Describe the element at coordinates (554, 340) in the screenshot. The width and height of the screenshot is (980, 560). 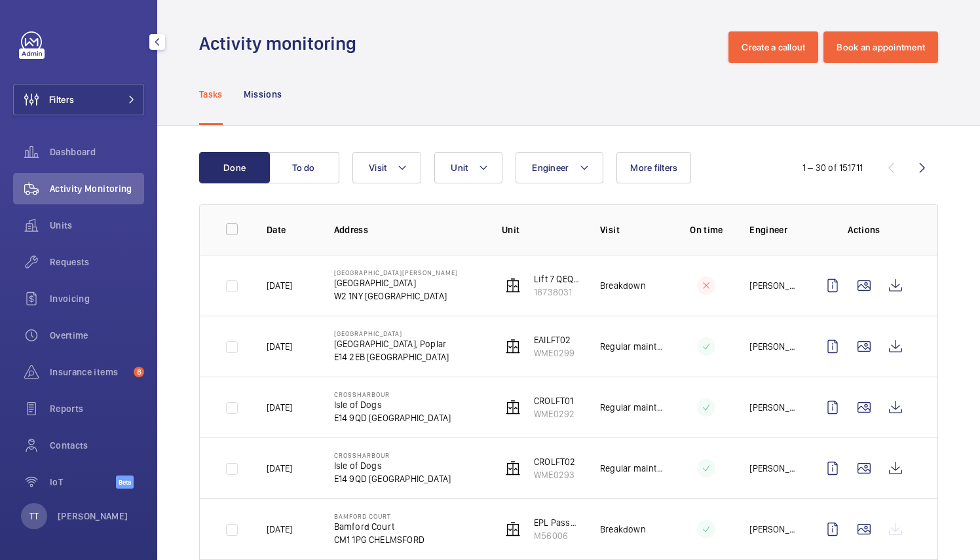
I see `p: EAILFT02` at that location.